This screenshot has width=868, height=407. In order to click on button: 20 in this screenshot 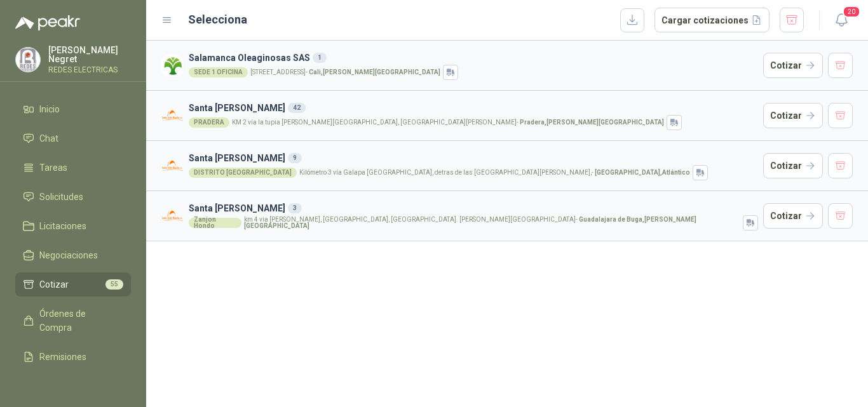, I will do `click(841, 20)`.